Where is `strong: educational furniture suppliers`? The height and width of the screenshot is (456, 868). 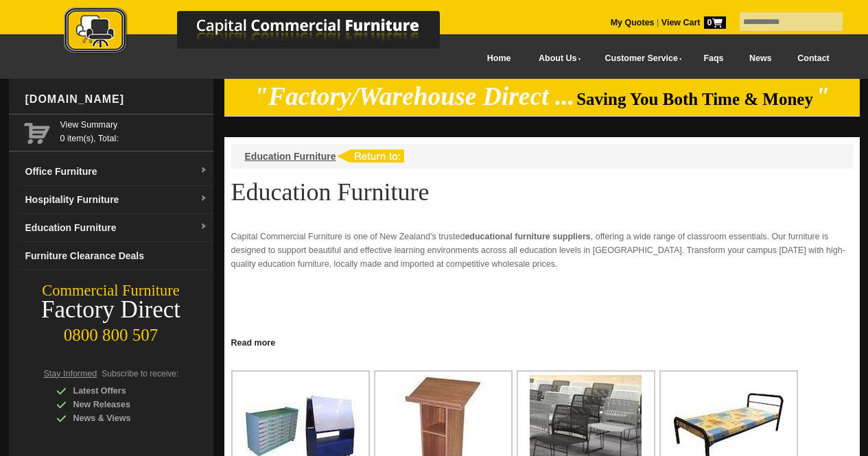
strong: educational furniture suppliers is located at coordinates (527, 237).